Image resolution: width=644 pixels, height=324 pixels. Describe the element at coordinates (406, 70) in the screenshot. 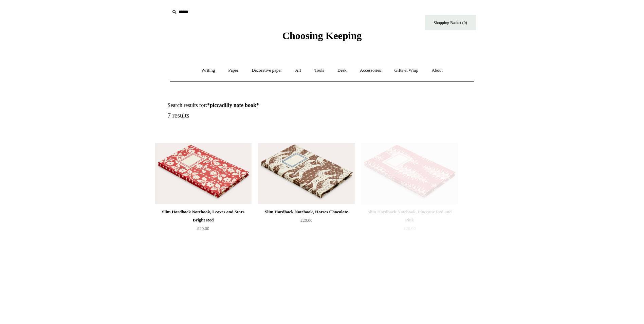

I see `a: Gifts & Wrap` at that location.